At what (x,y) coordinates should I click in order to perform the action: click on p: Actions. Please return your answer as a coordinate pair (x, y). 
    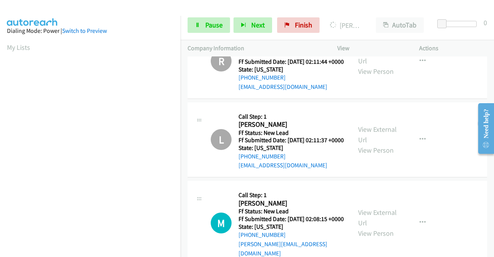
    Looking at the image, I should click on (453, 48).